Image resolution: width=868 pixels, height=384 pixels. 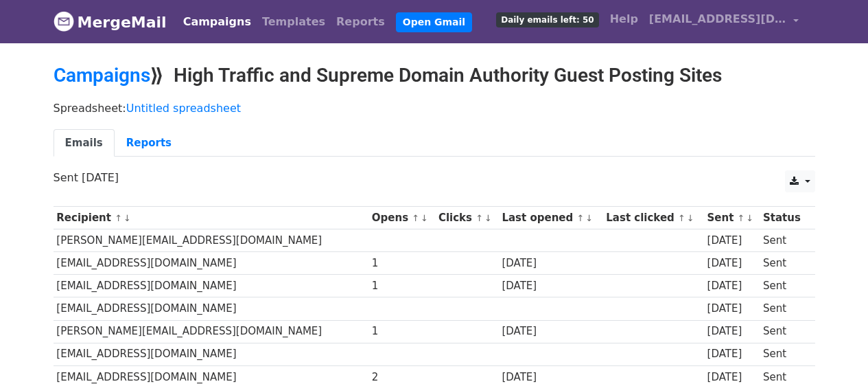 I want to click on img: MergeMail logo, so click(x=63, y=21).